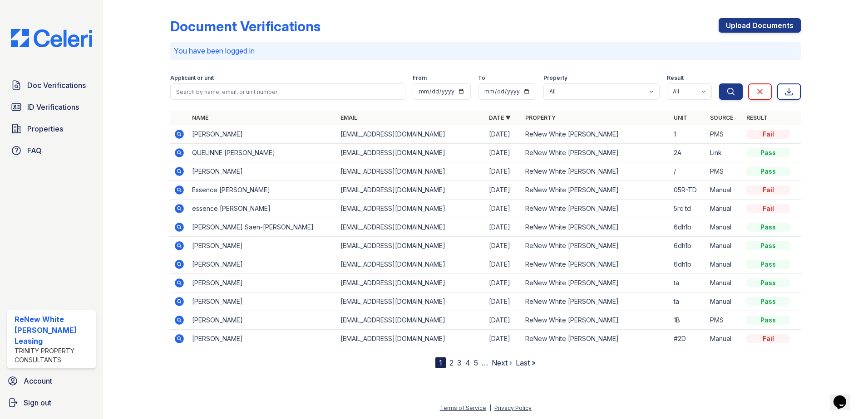 The width and height of the screenshot is (868, 419). What do you see at coordinates (525, 363) in the screenshot?
I see `a: Last »` at bounding box center [525, 363].